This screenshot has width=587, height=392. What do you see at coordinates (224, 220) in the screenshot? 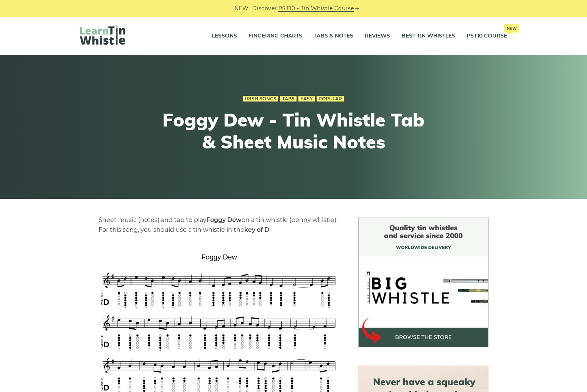
I see `strong: Foggy Dew` at bounding box center [224, 220].